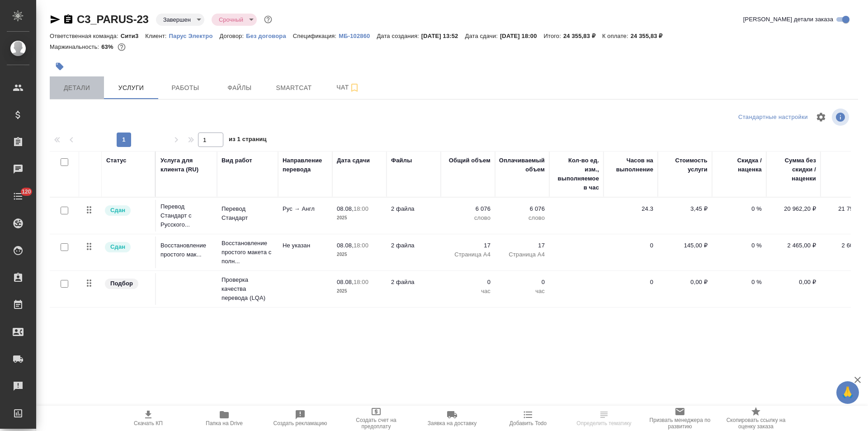  I want to click on a: МБ-102860, so click(357, 35).